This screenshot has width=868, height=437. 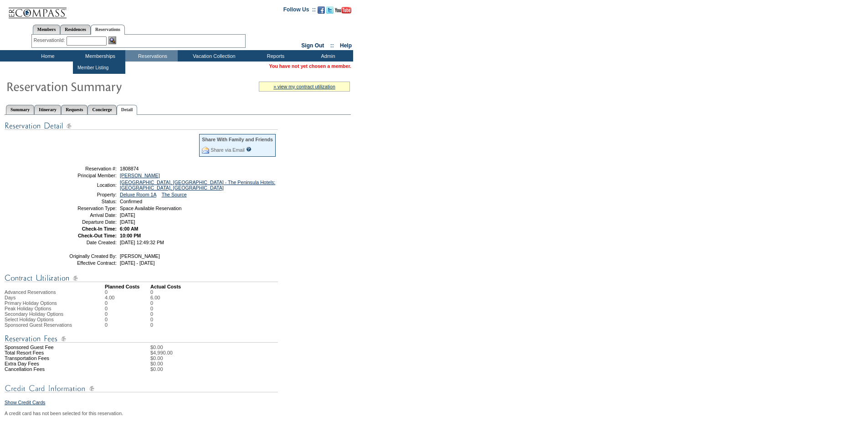 I want to click on td: $4,990.00, so click(x=251, y=353).